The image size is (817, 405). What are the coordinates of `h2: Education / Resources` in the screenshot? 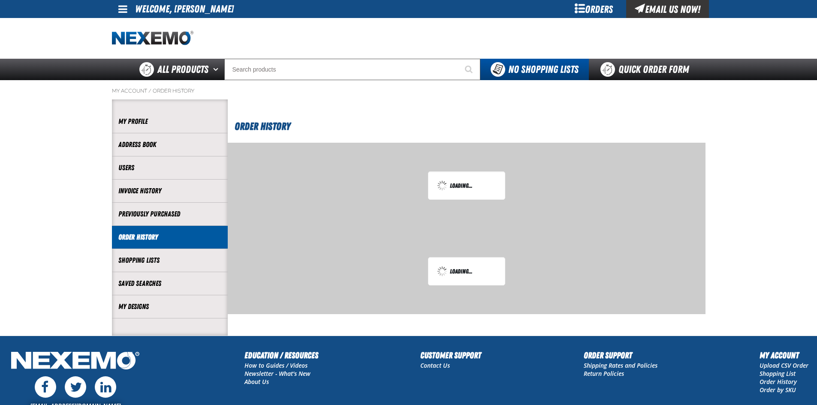 It's located at (281, 356).